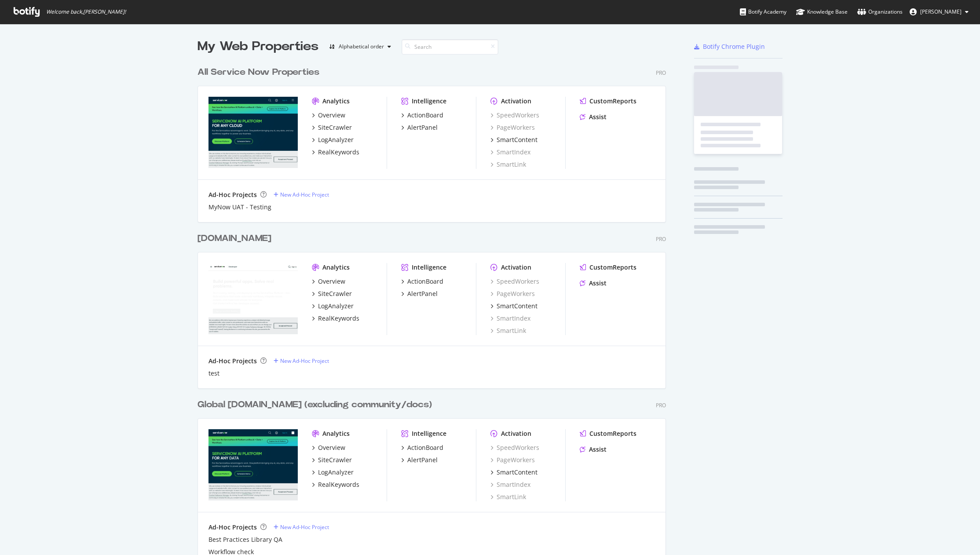 The height and width of the screenshot is (555, 980). Describe the element at coordinates (508, 164) in the screenshot. I see `a: SmartLink` at that location.